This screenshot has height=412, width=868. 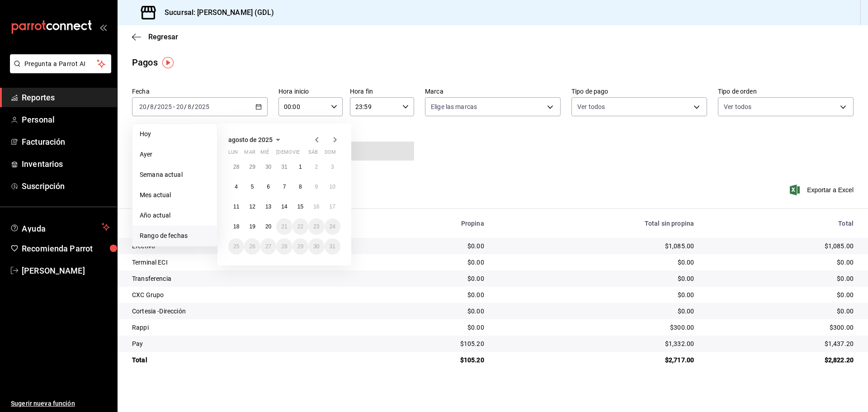 What do you see at coordinates (332, 246) in the screenshot?
I see `abbr: 31 de agosto de 2025` at bounding box center [332, 246].